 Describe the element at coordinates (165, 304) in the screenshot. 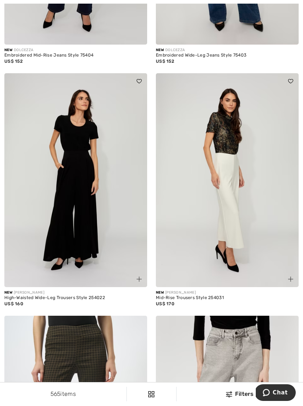

I see `span: US$ 170` at that location.